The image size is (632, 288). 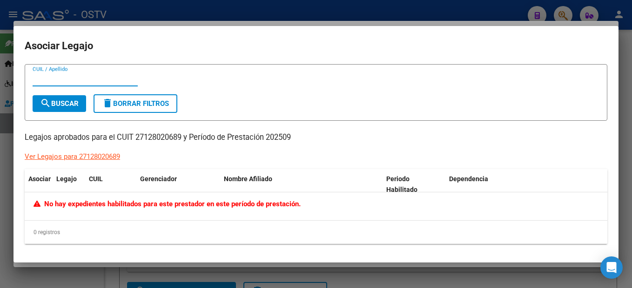 I want to click on button: Borrar Filtros, so click(x=135, y=104).